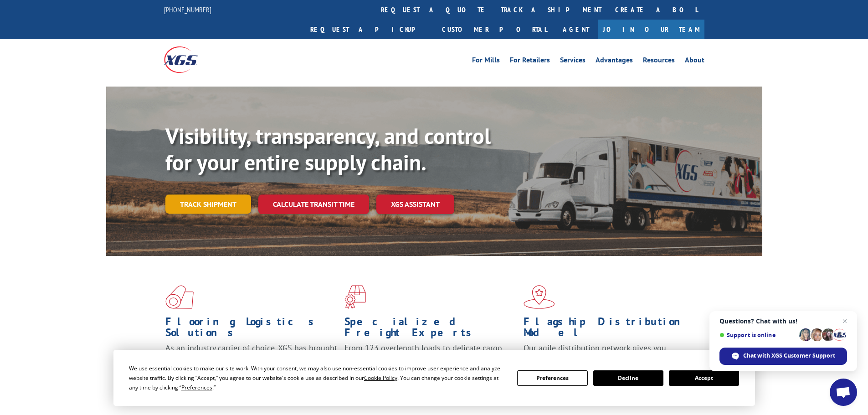  What do you see at coordinates (197, 387) in the screenshot?
I see `span: Preferences` at bounding box center [197, 387].